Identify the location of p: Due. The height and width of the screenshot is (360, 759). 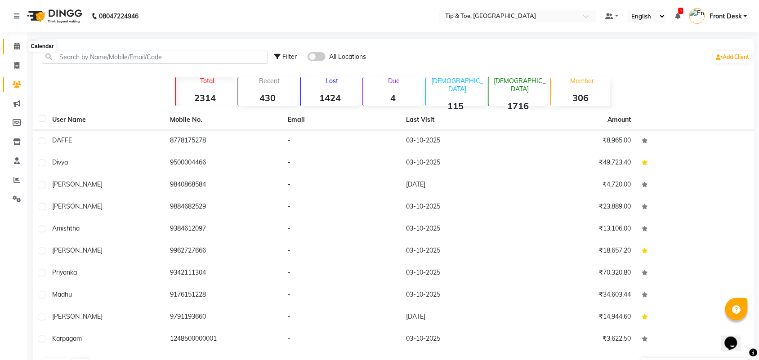
(393, 81).